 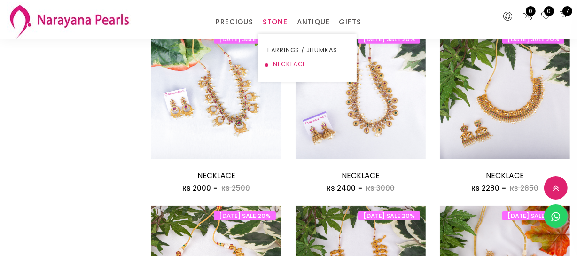 I want to click on span: Rs 2500, so click(x=235, y=188).